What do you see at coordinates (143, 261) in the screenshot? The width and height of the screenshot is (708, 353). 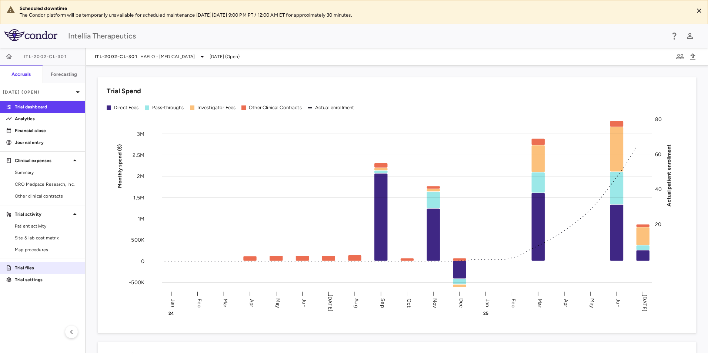 I see `tspan: 0` at bounding box center [143, 261].